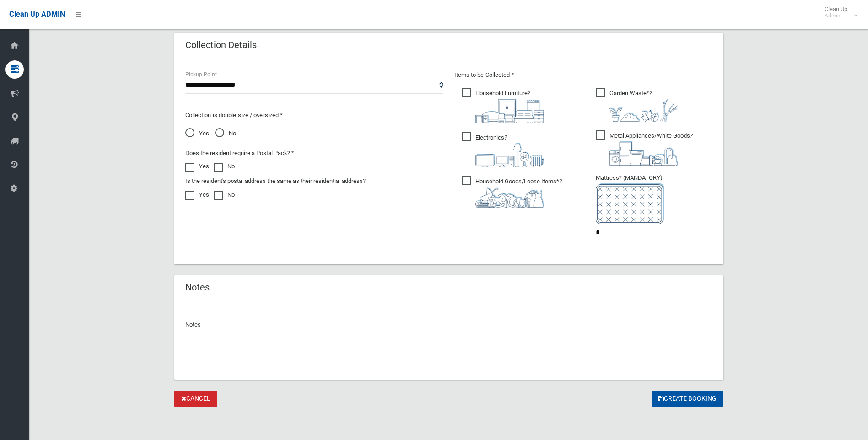 The width and height of the screenshot is (868, 440). I want to click on img: 4fd8a5c772b2c999c83690221e5242e0.png, so click(643, 110).